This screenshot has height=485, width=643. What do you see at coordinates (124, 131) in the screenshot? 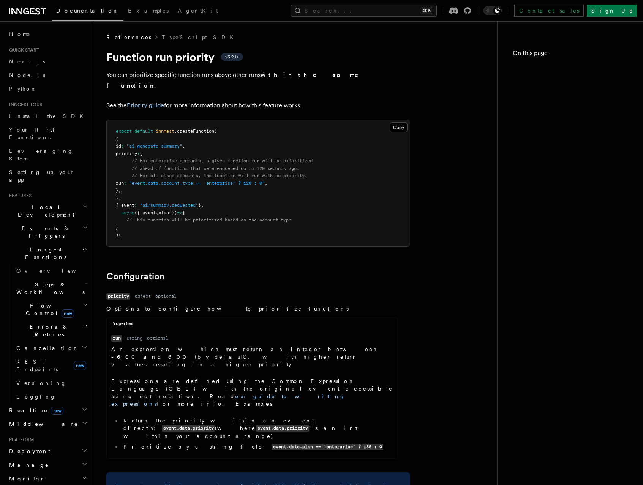
I see `span: export` at bounding box center [124, 131].